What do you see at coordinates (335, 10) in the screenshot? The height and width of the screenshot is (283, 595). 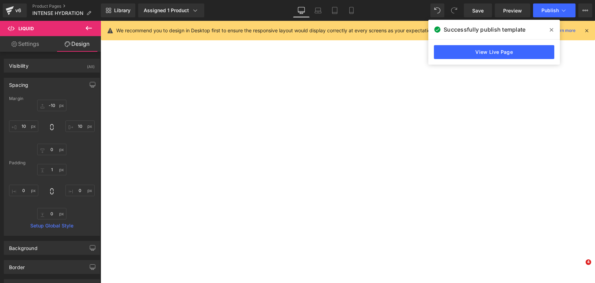 I see `a: Tablet` at bounding box center [335, 10].